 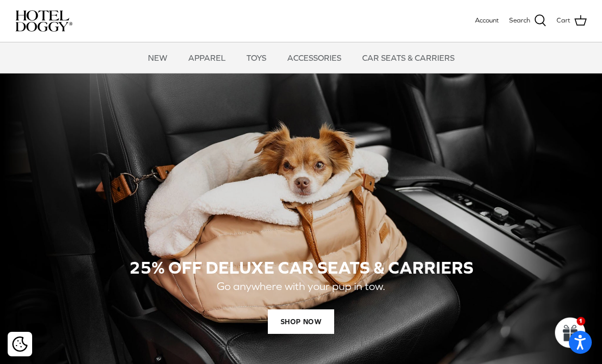 What do you see at coordinates (256, 58) in the screenshot?
I see `a: TOYS` at bounding box center [256, 58].